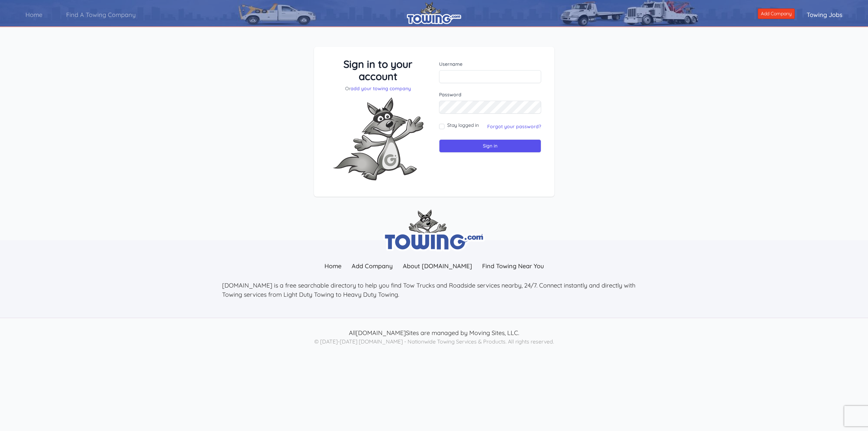  I want to click on a: add your towing company, so click(381, 88).